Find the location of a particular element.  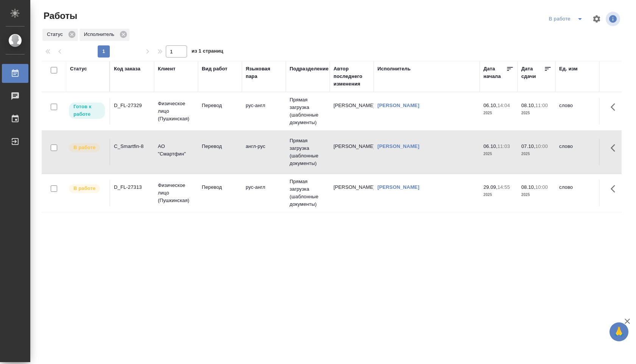

div: Ед. изм is located at coordinates (569, 69).